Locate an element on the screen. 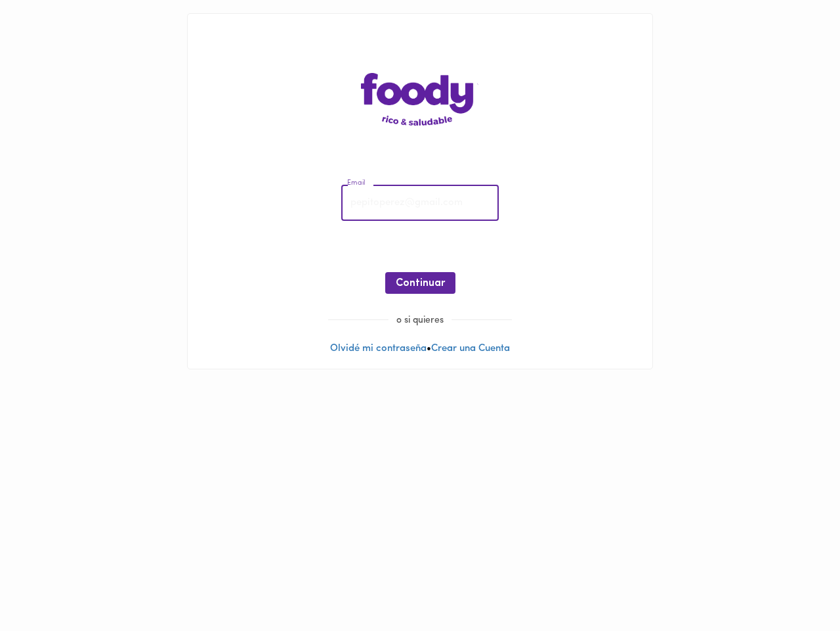 The height and width of the screenshot is (631, 840). button: Continuar is located at coordinates (420, 282).